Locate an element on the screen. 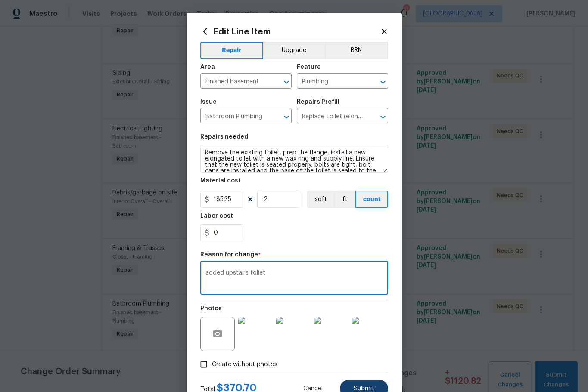  h5: Reason for change is located at coordinates (229, 255).